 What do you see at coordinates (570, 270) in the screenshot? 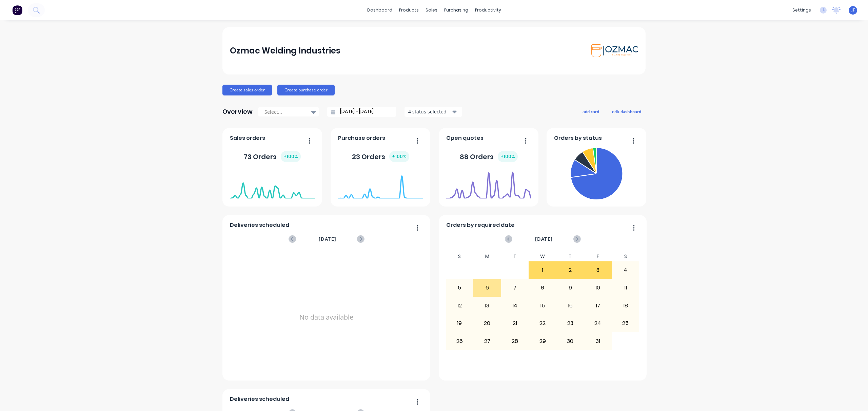
I see `div: 2` at bounding box center [570, 270].